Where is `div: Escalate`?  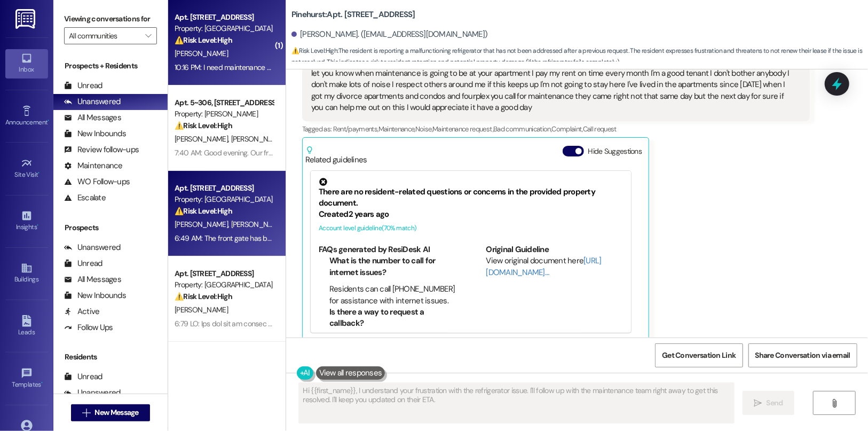 div: Escalate is located at coordinates (85, 198).